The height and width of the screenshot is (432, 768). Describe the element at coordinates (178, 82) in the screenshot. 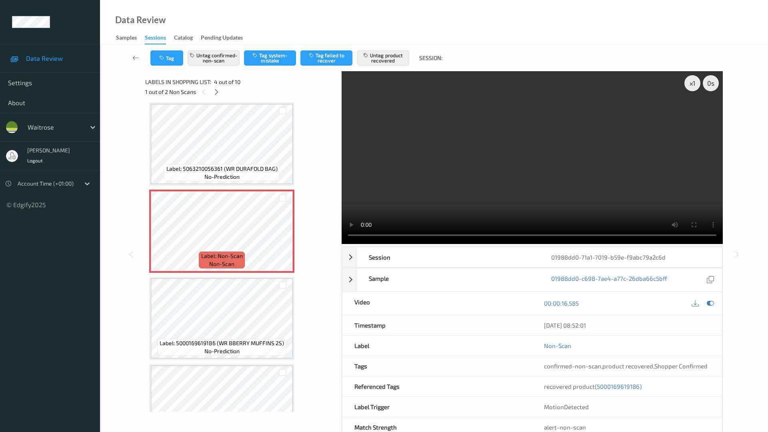

I see `span: Labels in shopping list:` at that location.